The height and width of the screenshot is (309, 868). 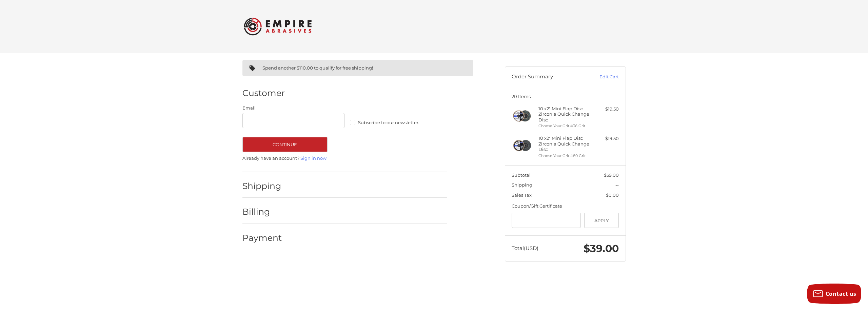 What do you see at coordinates (264, 93) in the screenshot?
I see `h2: Customer` at bounding box center [264, 93].